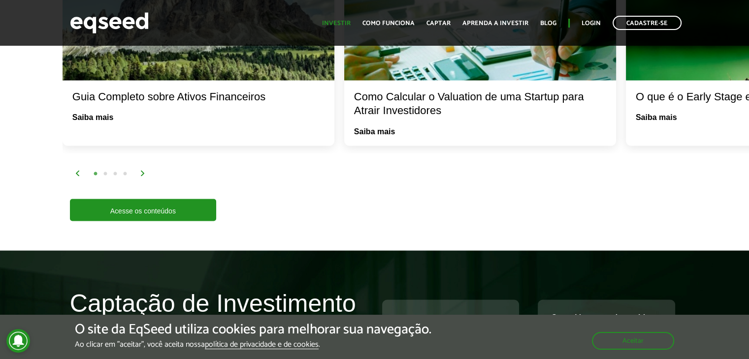 This screenshot has width=749, height=359. I want to click on img: arrow%20right.svg, so click(143, 173).